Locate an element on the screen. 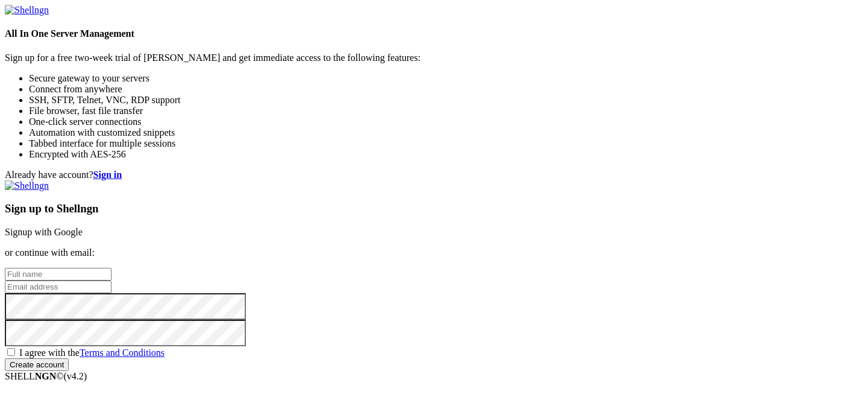 The height and width of the screenshot is (403, 868). li: One-click server connections is located at coordinates (446, 122).